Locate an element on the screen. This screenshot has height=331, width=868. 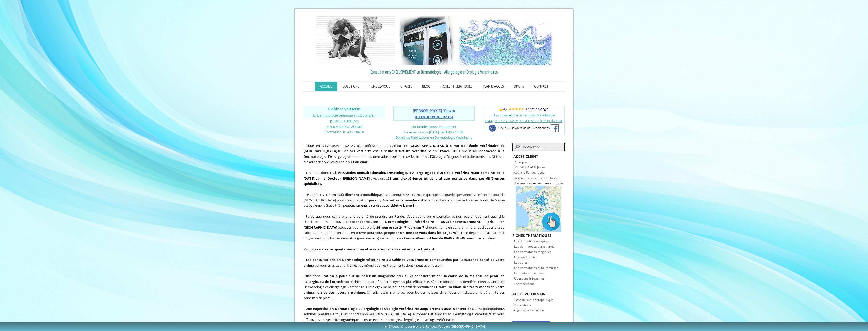
span: Cabinet VetDerm is located at coordinates (344, 108).